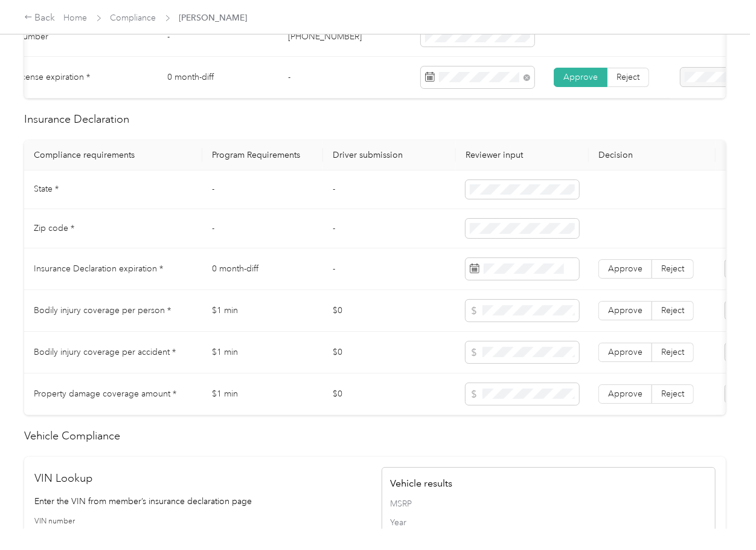  Describe the element at coordinates (263, 155) in the screenshot. I see `th: Program Requirements` at that location.